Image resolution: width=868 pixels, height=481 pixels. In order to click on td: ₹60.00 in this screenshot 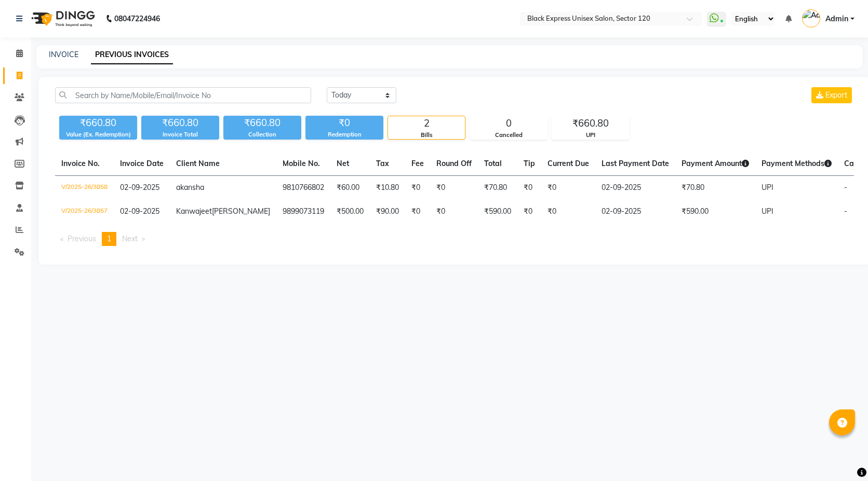, I will do `click(350, 188)`.